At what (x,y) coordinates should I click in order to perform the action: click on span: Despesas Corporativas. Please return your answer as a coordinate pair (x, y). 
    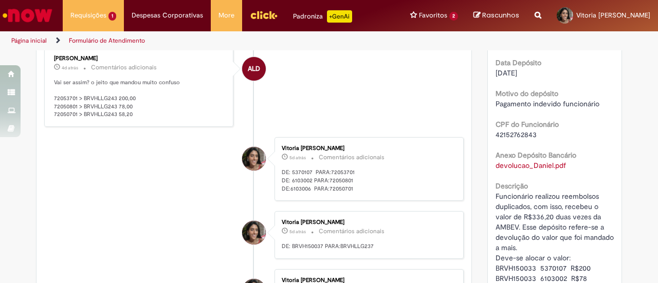
    Looking at the image, I should click on (167, 15).